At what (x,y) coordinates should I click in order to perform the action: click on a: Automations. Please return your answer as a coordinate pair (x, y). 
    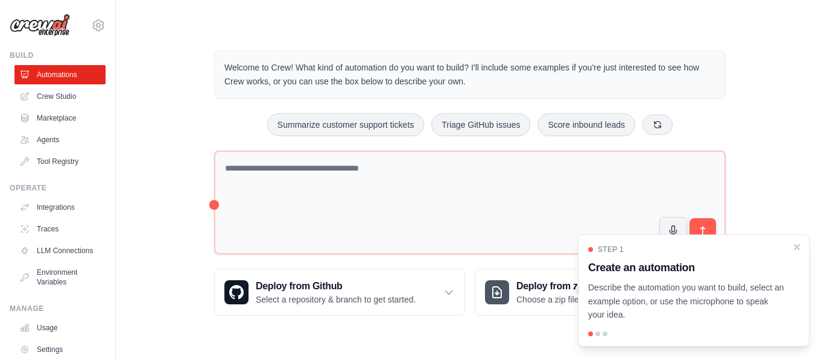
    Looking at the image, I should click on (60, 75).